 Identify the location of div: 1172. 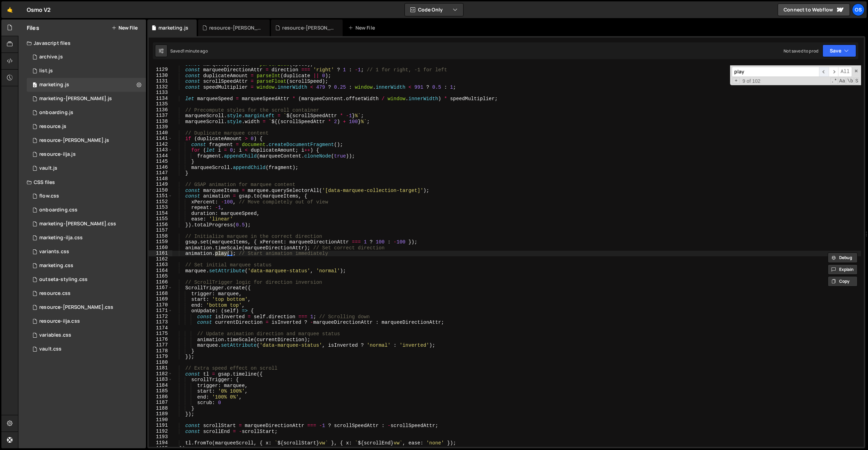
(160, 316).